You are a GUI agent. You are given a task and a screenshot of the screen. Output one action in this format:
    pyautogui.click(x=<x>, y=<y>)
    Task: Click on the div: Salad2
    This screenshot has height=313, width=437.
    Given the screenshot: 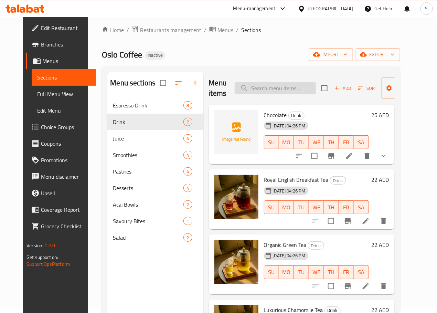 What is the action you would take?
    pyautogui.click(x=155, y=237)
    